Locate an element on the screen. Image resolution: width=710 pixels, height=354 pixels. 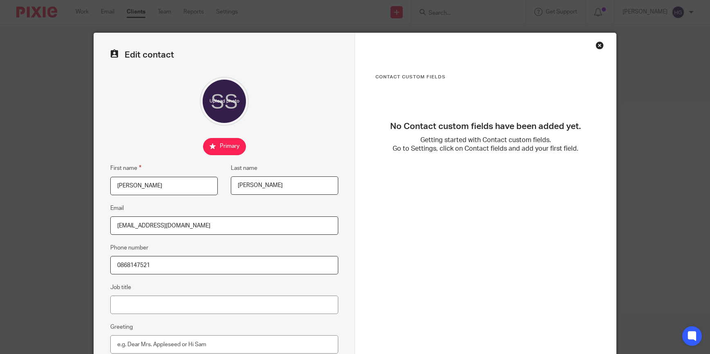
h2: Edit contact is located at coordinates (224, 55).